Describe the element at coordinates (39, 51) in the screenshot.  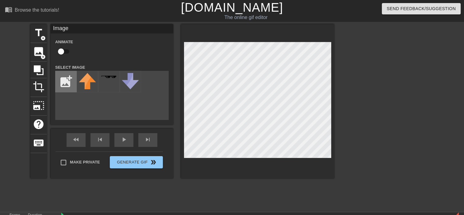
I see `span: image` at that location.